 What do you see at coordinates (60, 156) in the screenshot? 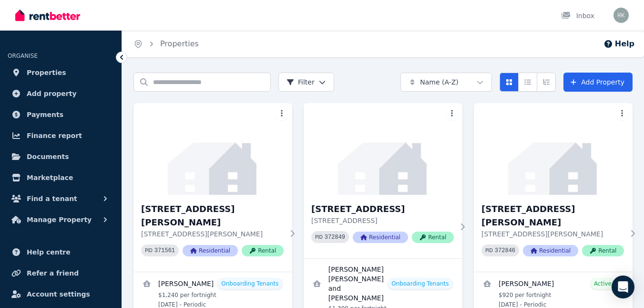
I see `a: Documents` at bounding box center [60, 156].